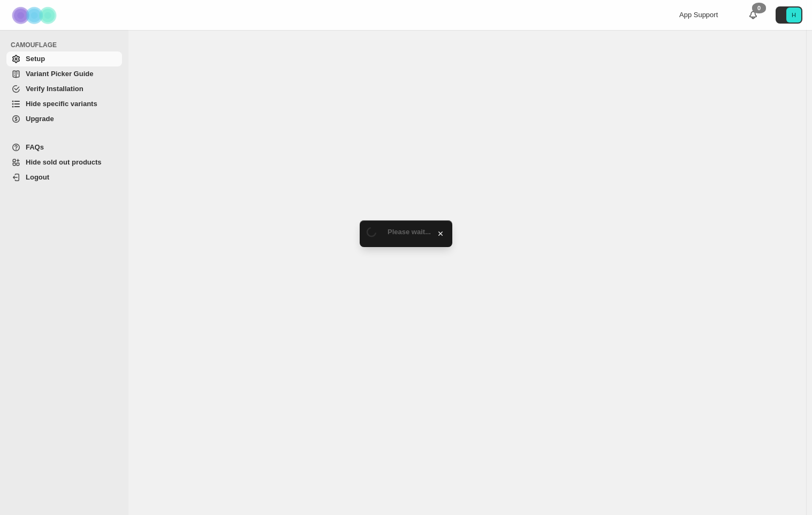 Image resolution: width=812 pixels, height=515 pixels. Describe the element at coordinates (65, 147) in the screenshot. I see `a: FAQs` at that location.